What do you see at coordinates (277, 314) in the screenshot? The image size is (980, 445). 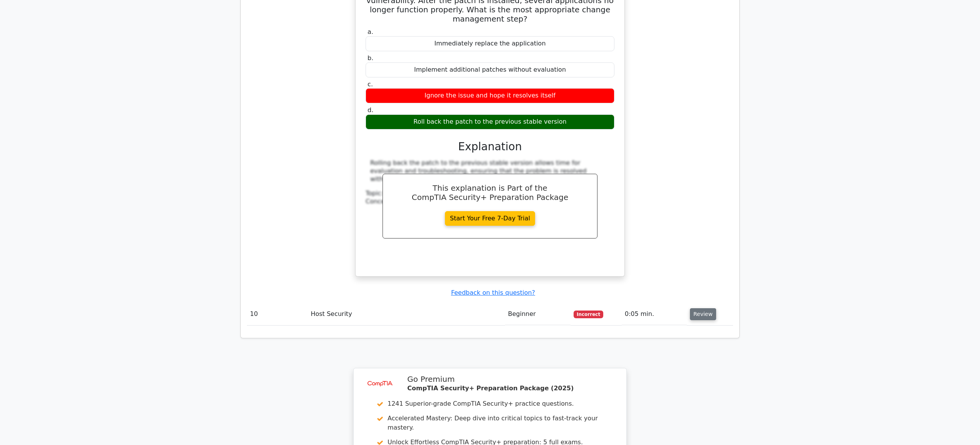 I see `td: 10` at bounding box center [277, 314].